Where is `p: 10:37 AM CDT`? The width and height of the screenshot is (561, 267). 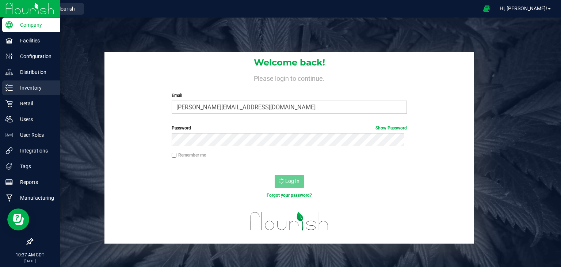
p: 10:37 AM CDT is located at coordinates (30, 255).